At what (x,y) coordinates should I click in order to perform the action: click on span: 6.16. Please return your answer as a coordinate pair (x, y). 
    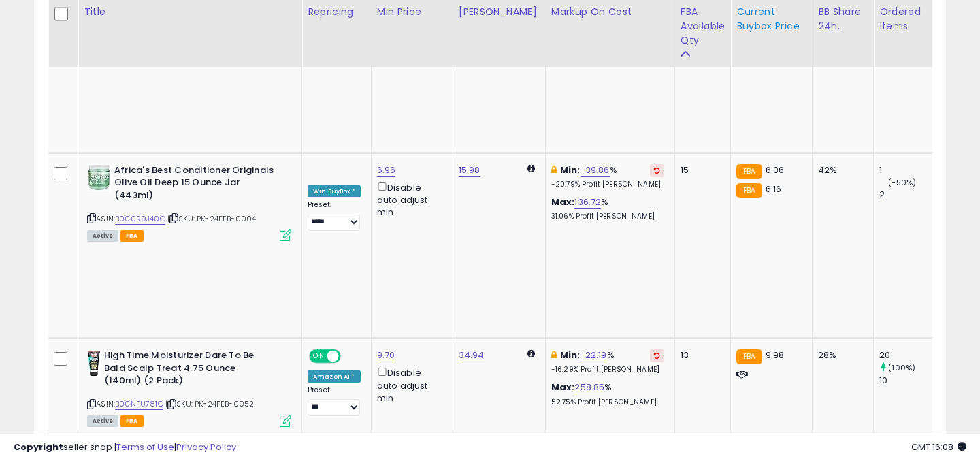
    Looking at the image, I should click on (774, 188).